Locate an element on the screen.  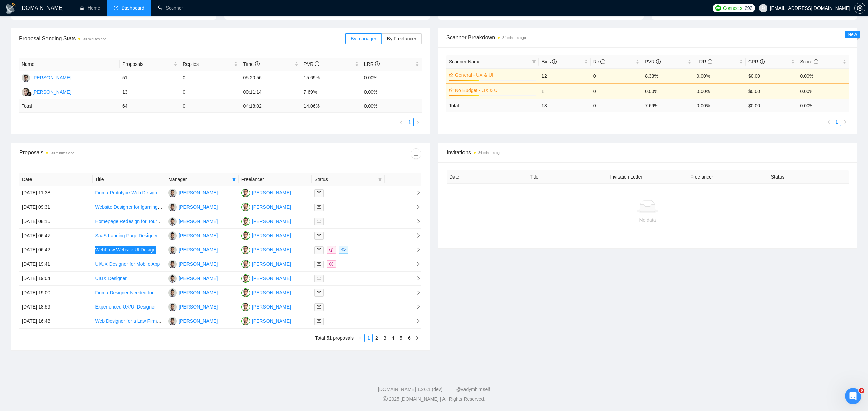
th: Status is located at coordinates (808, 177).